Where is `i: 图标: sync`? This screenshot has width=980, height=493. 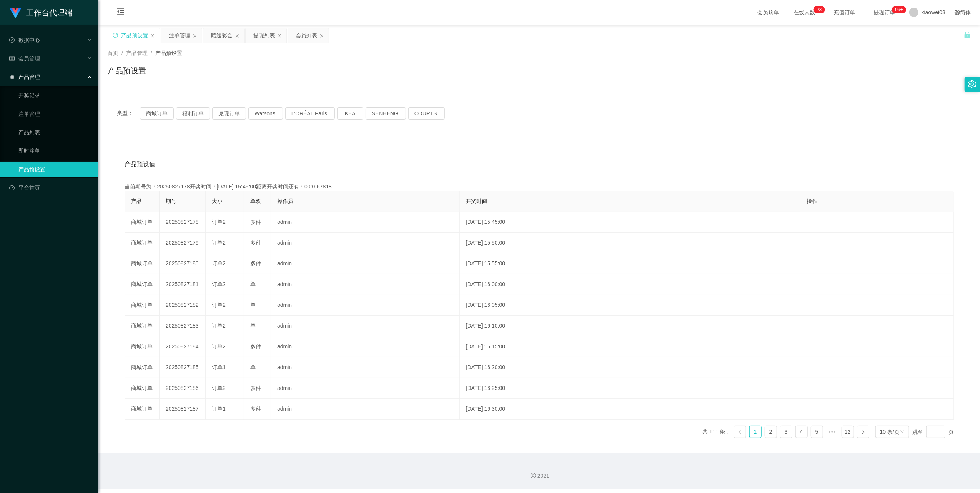 i: 图标: sync is located at coordinates (115, 36).